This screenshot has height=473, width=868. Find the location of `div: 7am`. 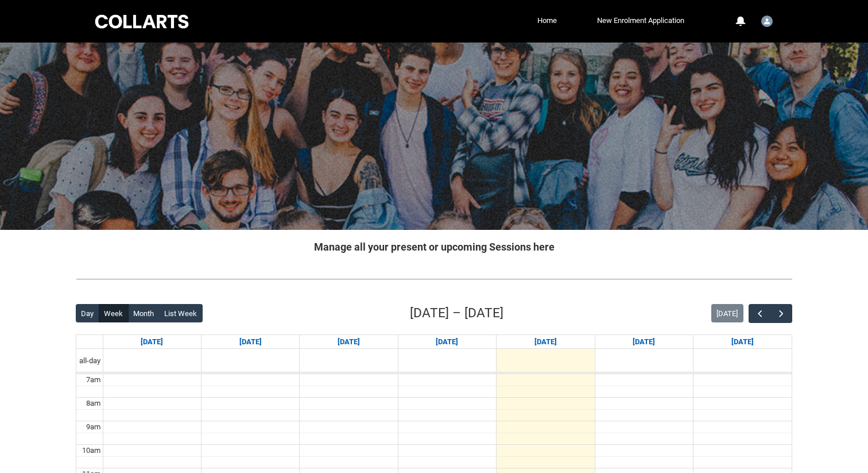

div: 7am is located at coordinates (93, 380).